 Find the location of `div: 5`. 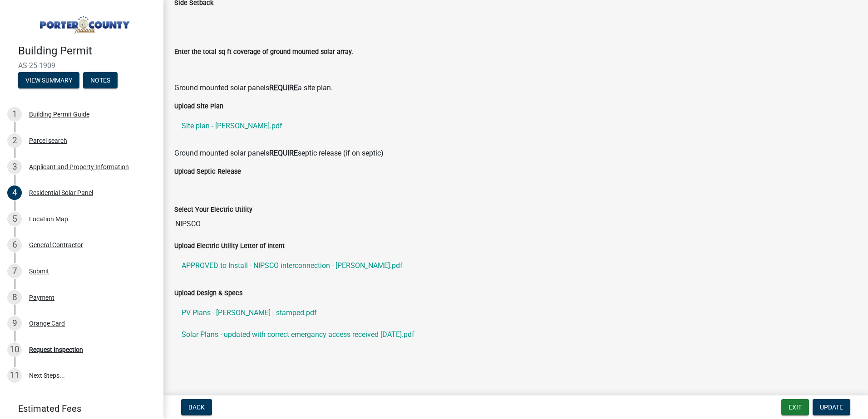

div: 5 is located at coordinates (14, 219).